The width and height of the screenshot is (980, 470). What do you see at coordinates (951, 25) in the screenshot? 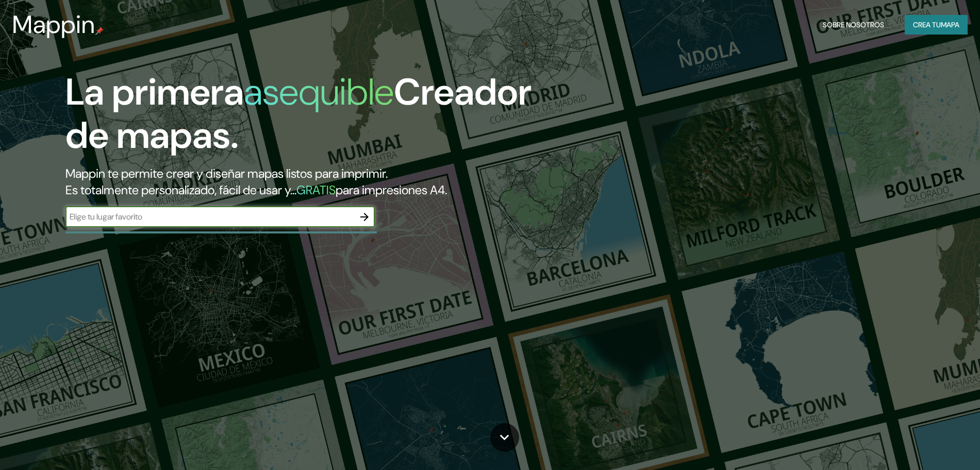
I see `font: mapa` at bounding box center [951, 25].